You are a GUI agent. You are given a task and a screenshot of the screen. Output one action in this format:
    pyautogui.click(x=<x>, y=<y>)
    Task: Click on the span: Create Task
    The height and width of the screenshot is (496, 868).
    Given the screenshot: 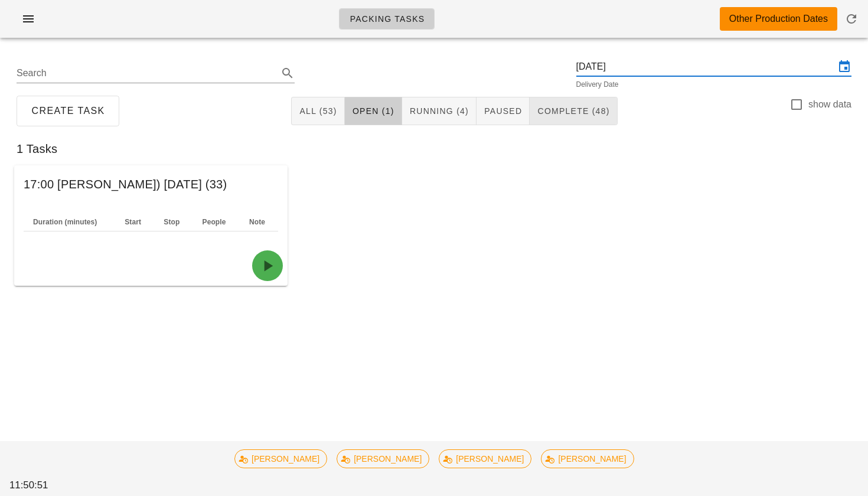 What is the action you would take?
    pyautogui.click(x=68, y=111)
    